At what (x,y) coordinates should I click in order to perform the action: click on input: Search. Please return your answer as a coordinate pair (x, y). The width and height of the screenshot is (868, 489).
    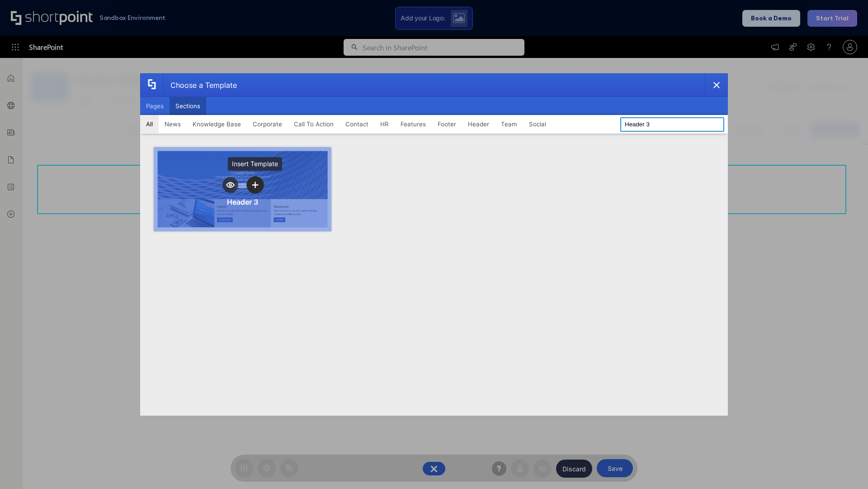
    Looking at the image, I should click on (672, 124).